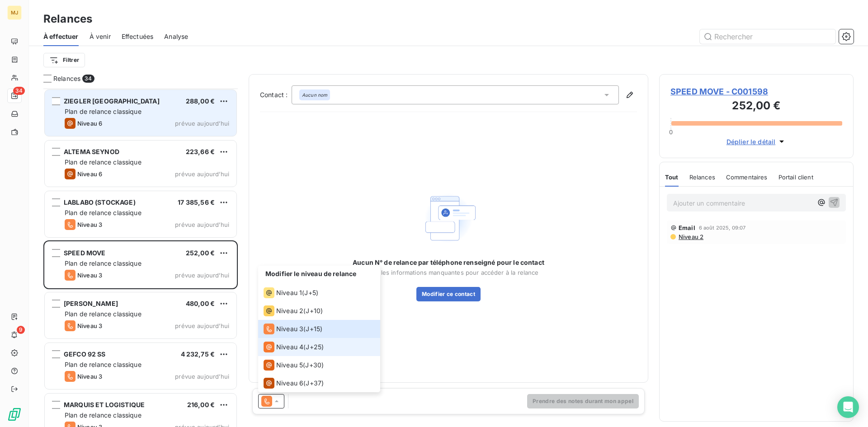  Describe the element at coordinates (14, 13) in the screenshot. I see `div: MJ` at that location.